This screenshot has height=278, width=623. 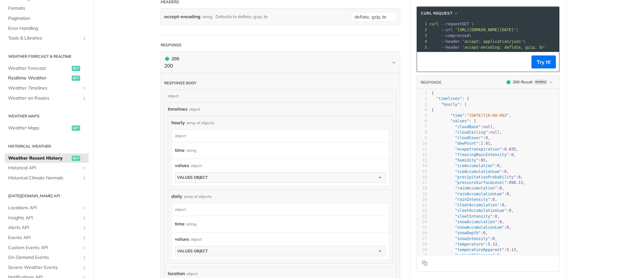 I want to click on button: Try It!, so click(x=543, y=62).